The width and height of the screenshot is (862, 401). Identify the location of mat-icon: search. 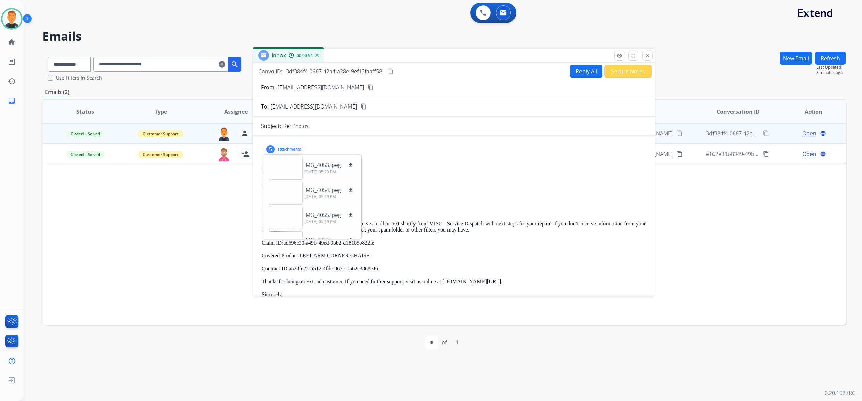
(235, 64).